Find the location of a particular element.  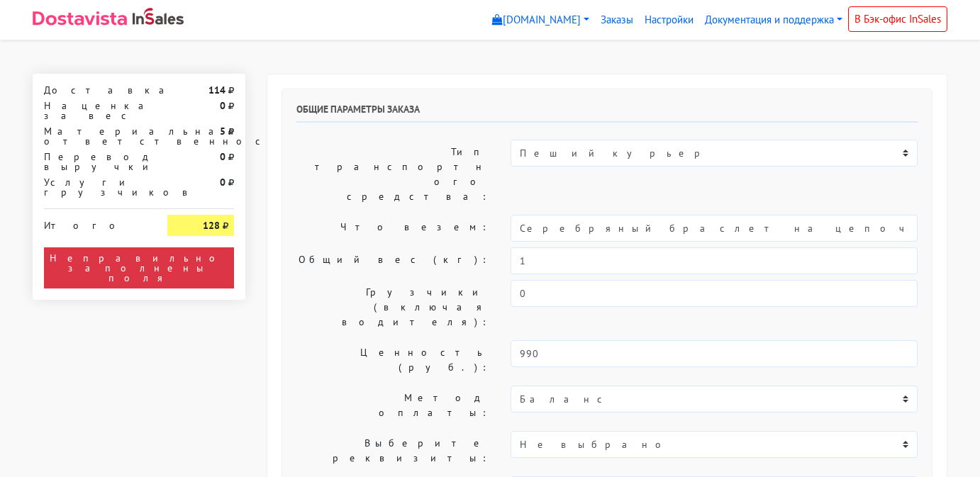

div: Перевод выручки is located at coordinates (95, 162).